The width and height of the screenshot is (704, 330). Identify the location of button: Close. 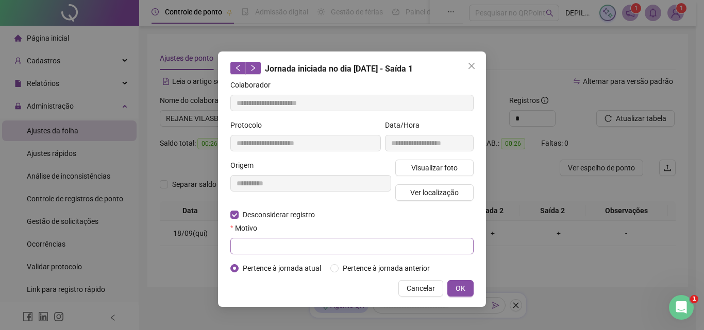
(472, 66).